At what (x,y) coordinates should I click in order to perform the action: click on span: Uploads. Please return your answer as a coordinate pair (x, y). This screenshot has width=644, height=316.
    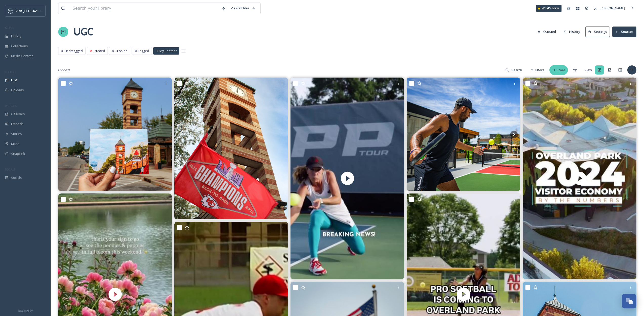
    Looking at the image, I should click on (18, 90).